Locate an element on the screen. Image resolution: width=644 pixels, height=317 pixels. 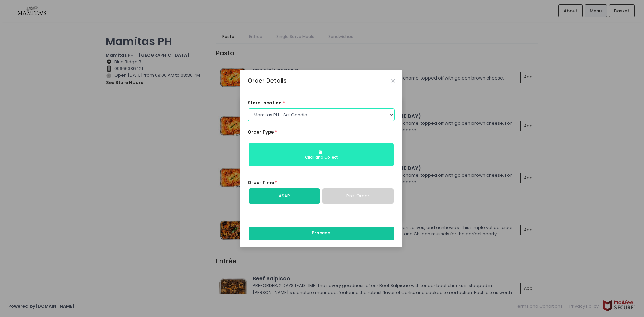
span: Order Type is located at coordinates (261, 131).